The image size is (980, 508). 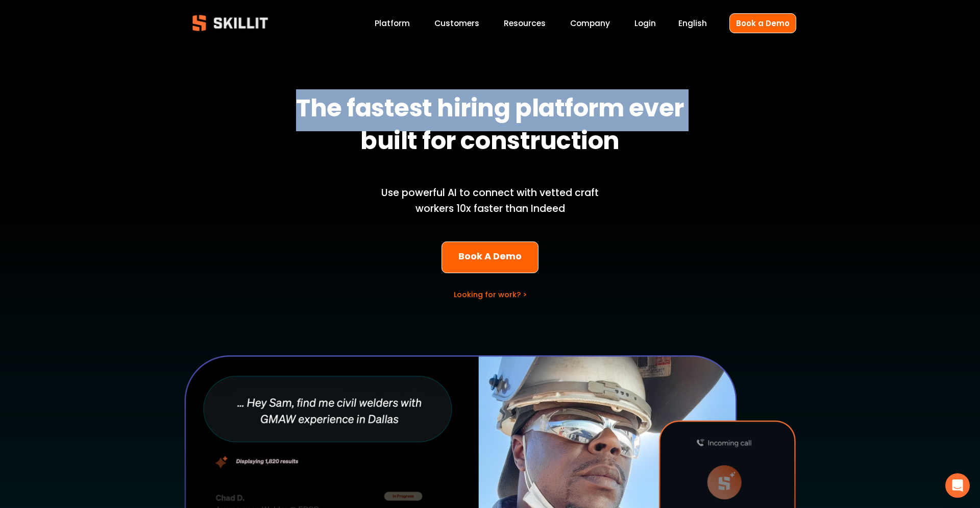 What do you see at coordinates (492, 127) in the screenshot?
I see `strong: The fastest hiring platform ever built for construction` at bounding box center [492, 127].